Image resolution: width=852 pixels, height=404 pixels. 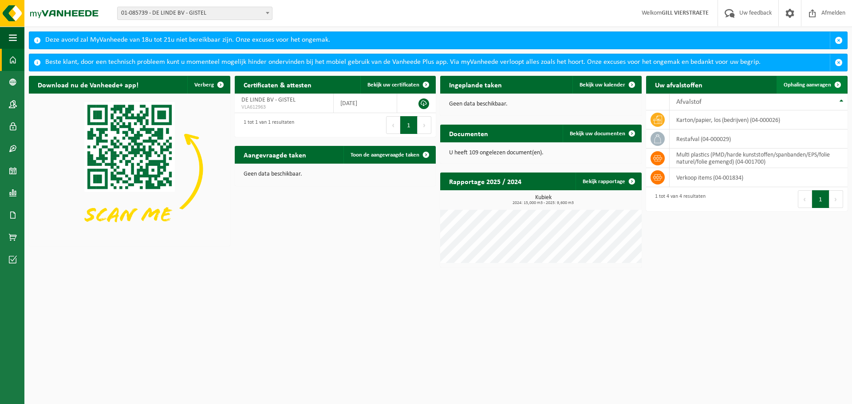 What do you see at coordinates (389, 155) in the screenshot?
I see `a: Toon de aangevraagde taken` at bounding box center [389, 155].